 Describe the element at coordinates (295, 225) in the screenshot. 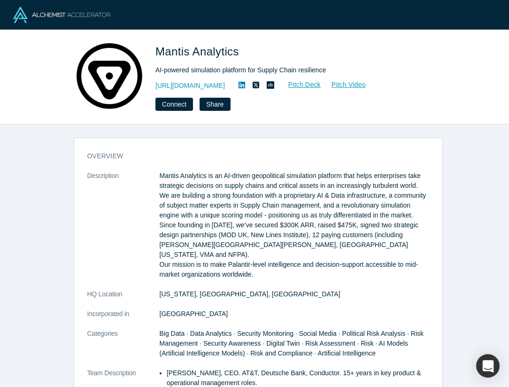

I see `p: Mantis Analytics is an AI-driven geopolitical simulation platform that helps enterprises take str...` at that location.